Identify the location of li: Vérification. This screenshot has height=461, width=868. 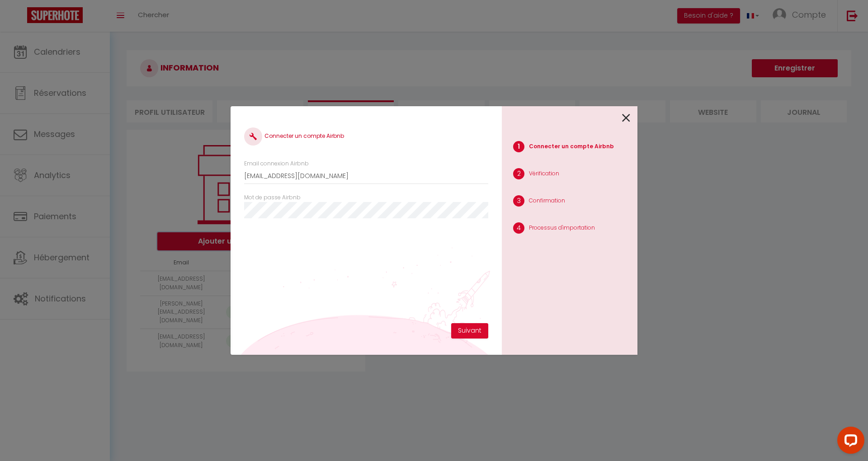
(570, 175).